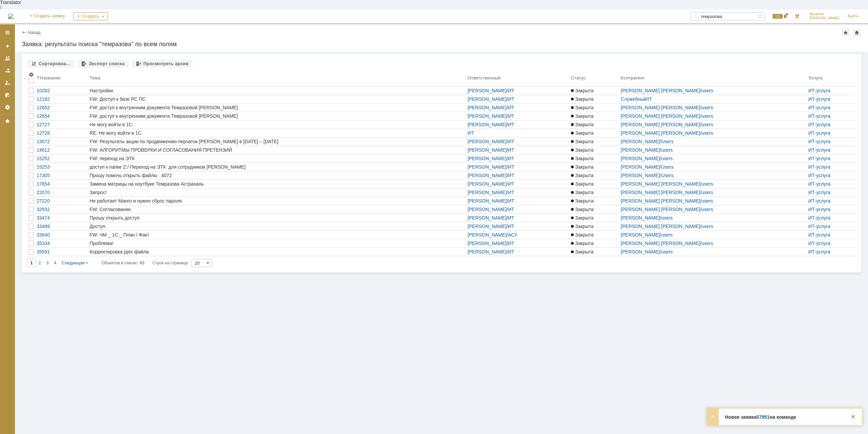  What do you see at coordinates (278, 150) in the screenshot?
I see `a: FW: АЛГОРИТМЫ ПРОВЕРКИ И СОГЛАСОВАНИЯ ПРЕТЕНЗИЙ` at bounding box center [278, 150].